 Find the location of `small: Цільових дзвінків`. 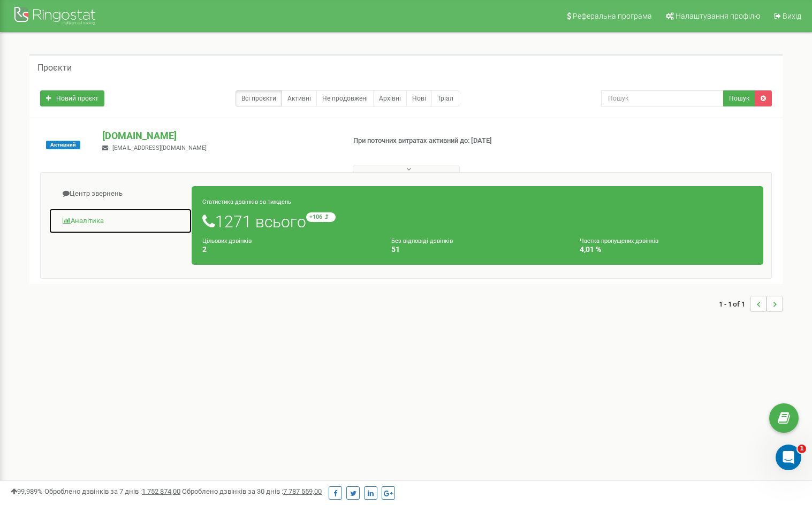

small: Цільових дзвінків is located at coordinates (227, 241).